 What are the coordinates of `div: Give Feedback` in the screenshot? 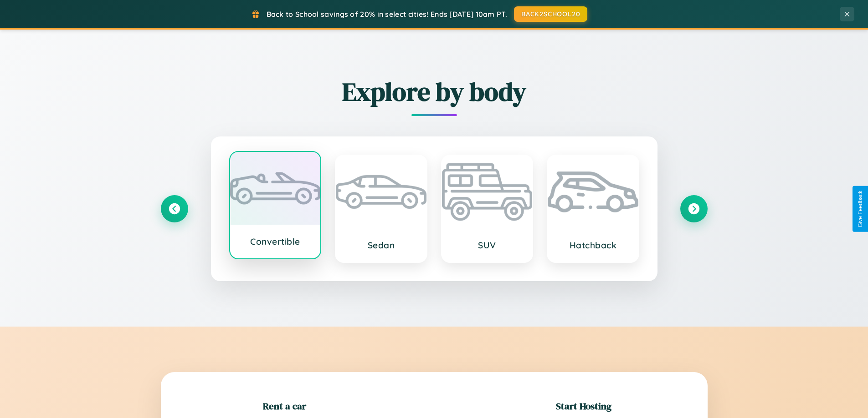 It's located at (860, 209).